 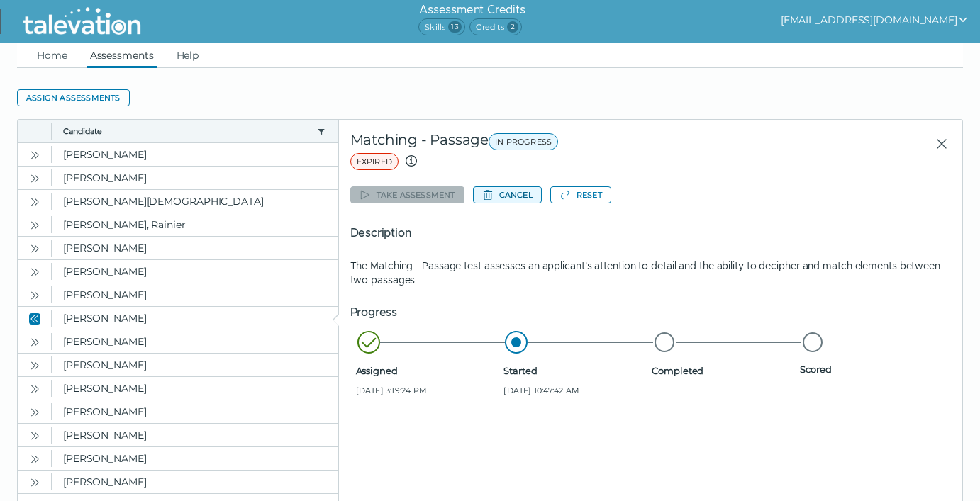 What do you see at coordinates (375, 162) in the screenshot?
I see `span: EXPIRED` at bounding box center [375, 162].